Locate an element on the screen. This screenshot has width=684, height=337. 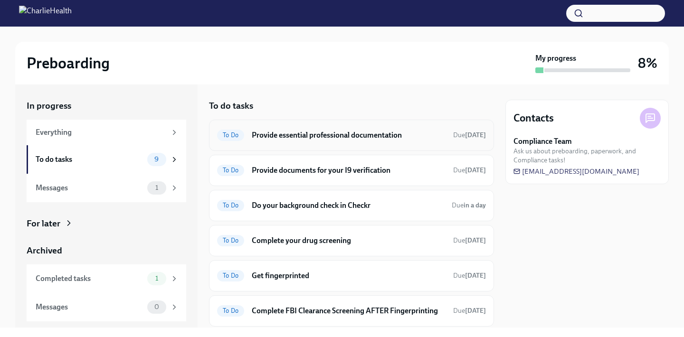
a: For later is located at coordinates (106, 224).